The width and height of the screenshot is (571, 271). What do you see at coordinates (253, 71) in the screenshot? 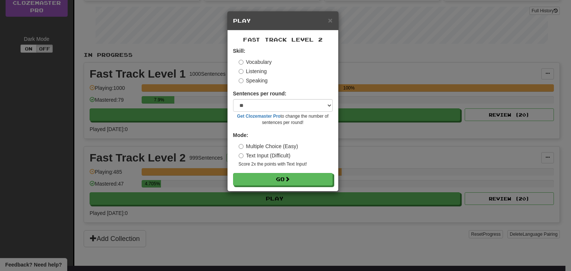
I see `label: Listening` at bounding box center [253, 71].